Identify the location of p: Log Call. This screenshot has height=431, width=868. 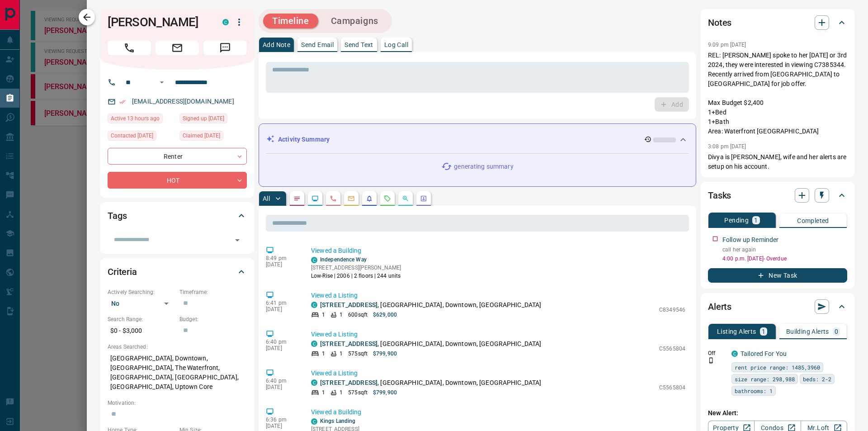
(396, 45).